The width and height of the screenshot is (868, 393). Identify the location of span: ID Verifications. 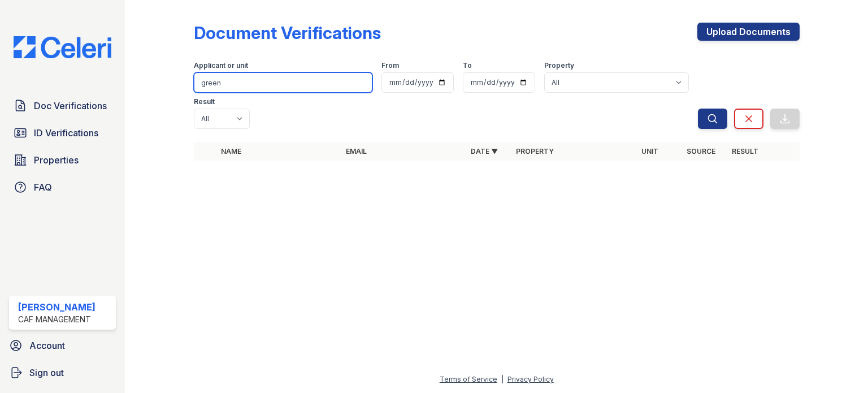
(66, 133).